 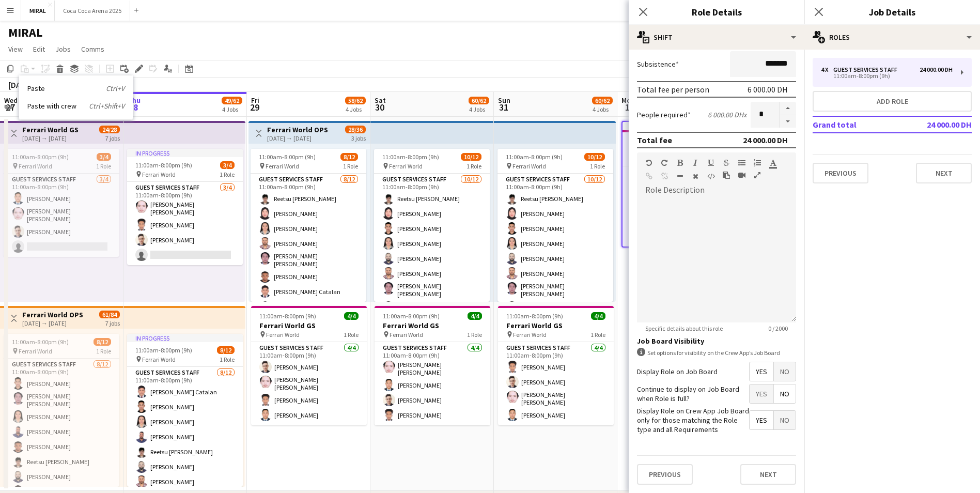 I want to click on button: Italic, so click(x=695, y=163).